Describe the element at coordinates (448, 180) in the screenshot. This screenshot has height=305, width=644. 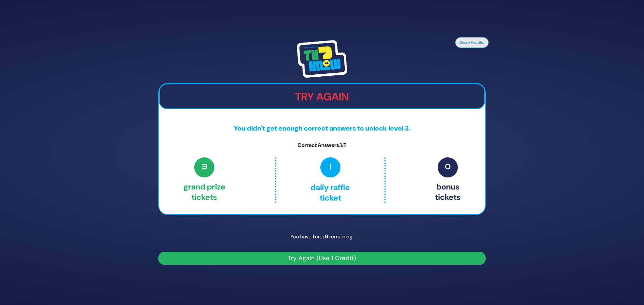
I see `p: Bonus tickets` at that location.